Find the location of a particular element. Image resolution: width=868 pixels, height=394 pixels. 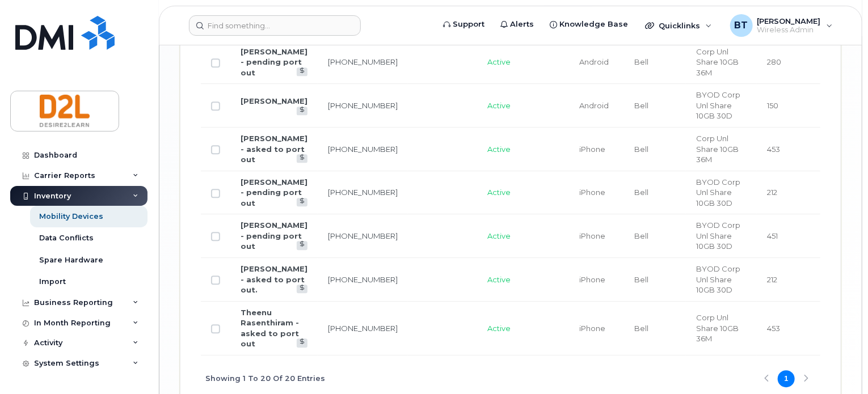

a: Alerts is located at coordinates (517, 24).